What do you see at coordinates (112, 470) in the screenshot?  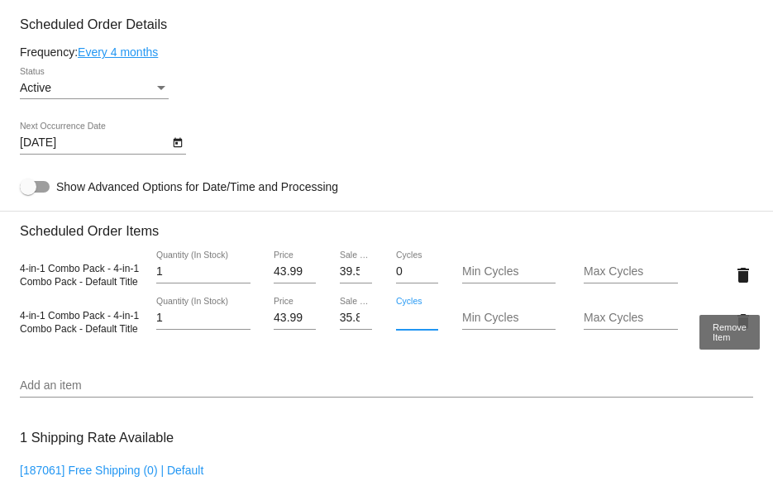 I see `a: [187061] Free Shipping (0) | Default` at bounding box center [112, 470].